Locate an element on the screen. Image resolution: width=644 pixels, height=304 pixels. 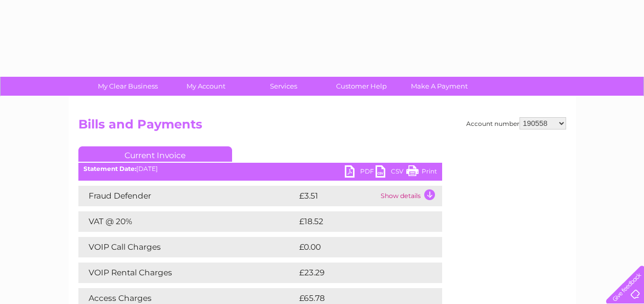
a: Services is located at coordinates (283, 86).